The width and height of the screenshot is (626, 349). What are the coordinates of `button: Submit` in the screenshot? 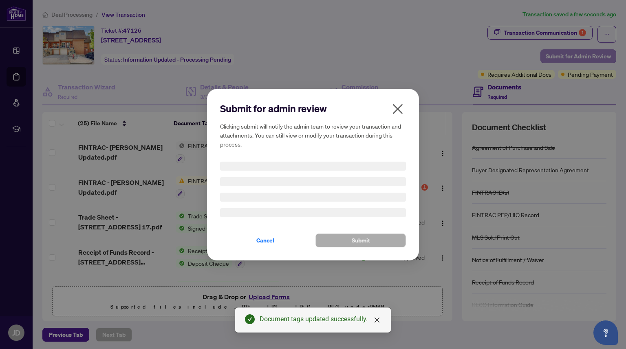 It's located at (361, 240).